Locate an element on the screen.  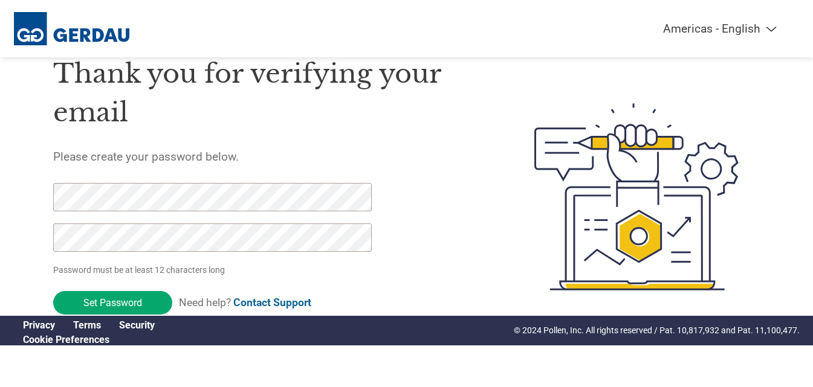
h1: Thank you for verifying your email is located at coordinates (265, 93).